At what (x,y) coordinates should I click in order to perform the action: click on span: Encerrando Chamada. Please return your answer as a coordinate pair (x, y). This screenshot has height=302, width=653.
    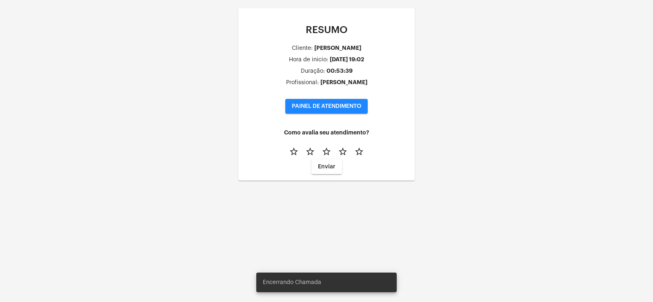
    Looking at the image, I should click on (292, 282).